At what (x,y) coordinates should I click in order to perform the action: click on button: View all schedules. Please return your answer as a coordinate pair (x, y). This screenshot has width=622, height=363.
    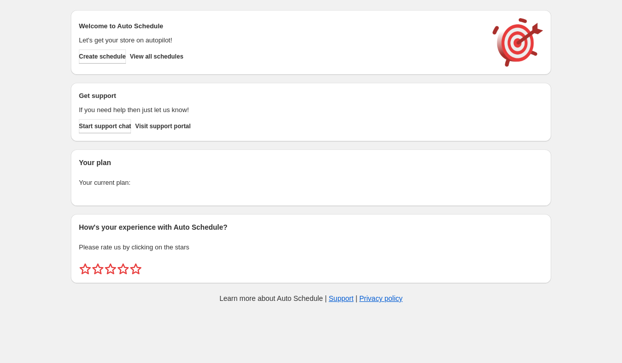
    Looking at the image, I should click on (157, 57).